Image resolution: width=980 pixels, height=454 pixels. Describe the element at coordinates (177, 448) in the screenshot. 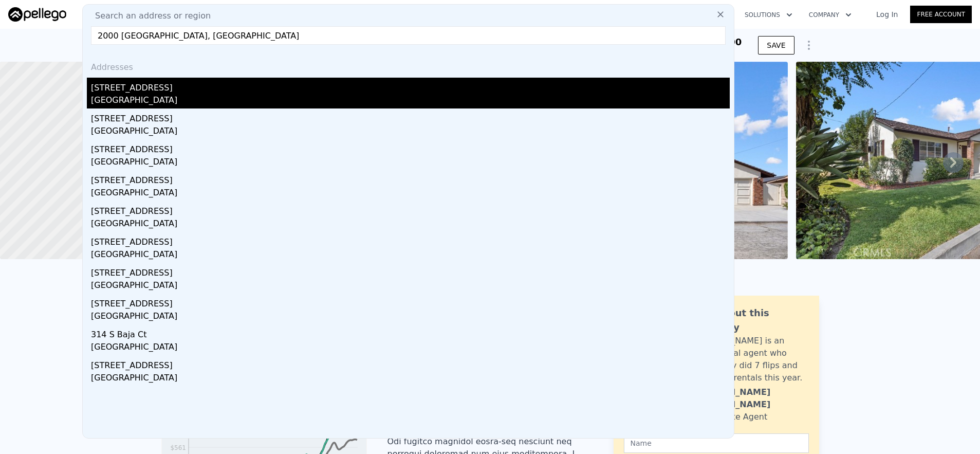

I see `tspan: $561` at that location.